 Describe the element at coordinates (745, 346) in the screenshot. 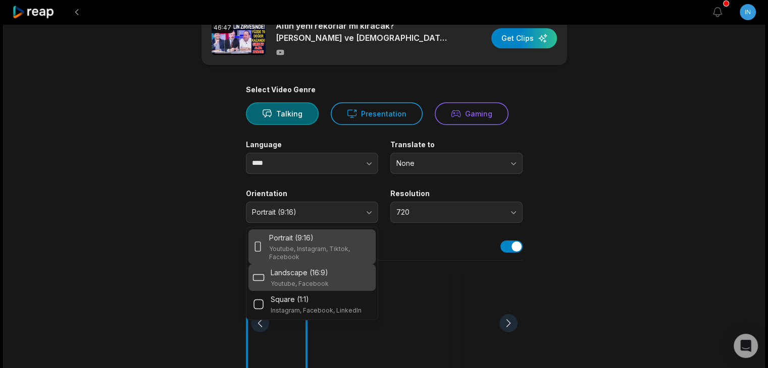

I see `div: Open Intercom Messenger` at that location.